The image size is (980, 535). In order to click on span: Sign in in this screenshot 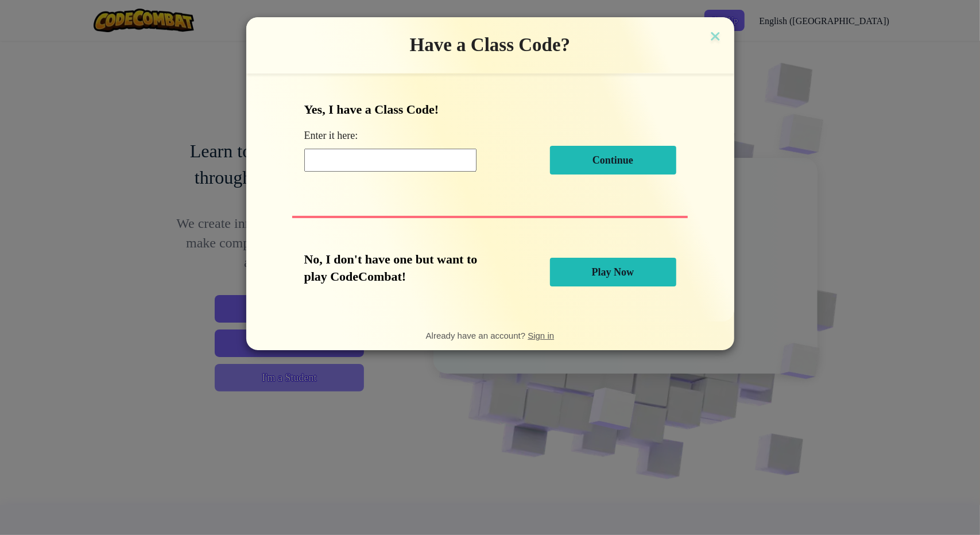, I will do `click(541, 335)`.